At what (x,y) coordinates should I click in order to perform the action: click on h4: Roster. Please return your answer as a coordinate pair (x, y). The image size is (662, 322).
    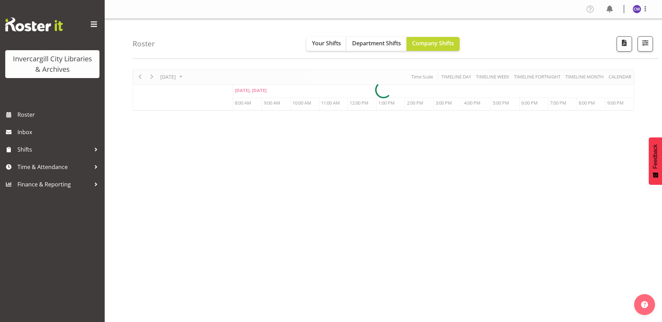
    Looking at the image, I should click on (144, 44).